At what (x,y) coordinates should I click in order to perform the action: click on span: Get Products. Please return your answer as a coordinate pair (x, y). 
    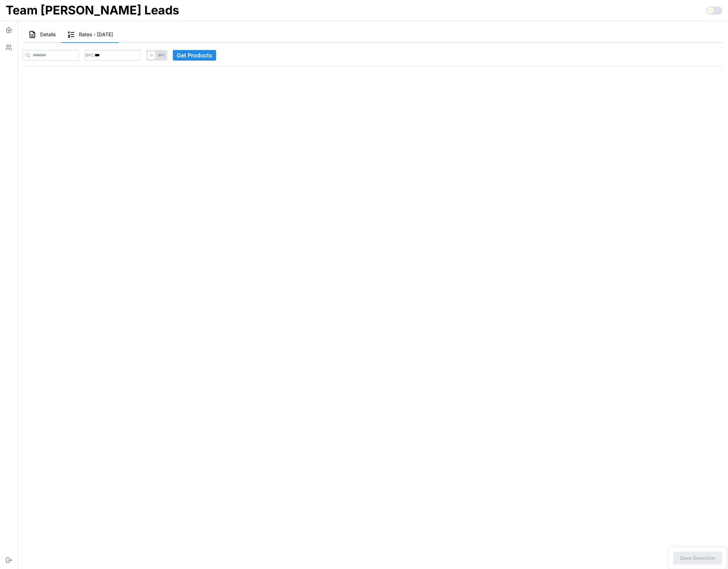
    Looking at the image, I should click on (194, 56).